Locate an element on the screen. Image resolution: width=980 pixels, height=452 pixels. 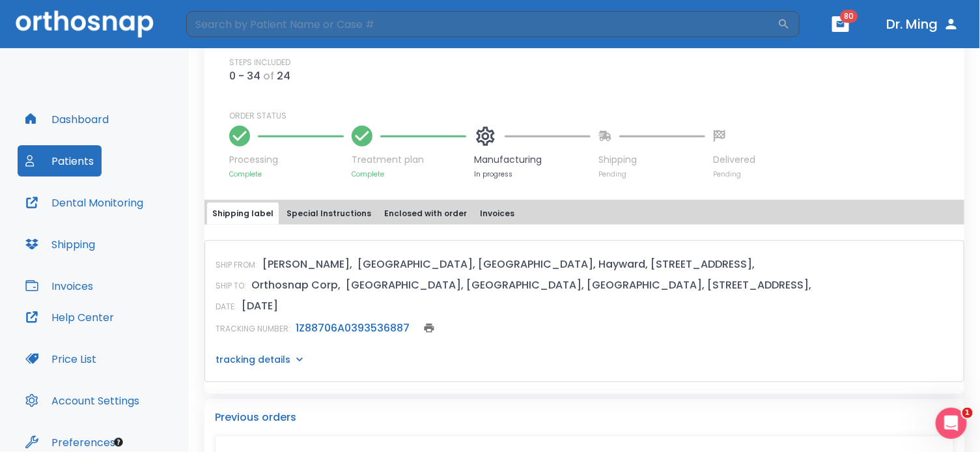
img: Orthosnap is located at coordinates (85, 23).